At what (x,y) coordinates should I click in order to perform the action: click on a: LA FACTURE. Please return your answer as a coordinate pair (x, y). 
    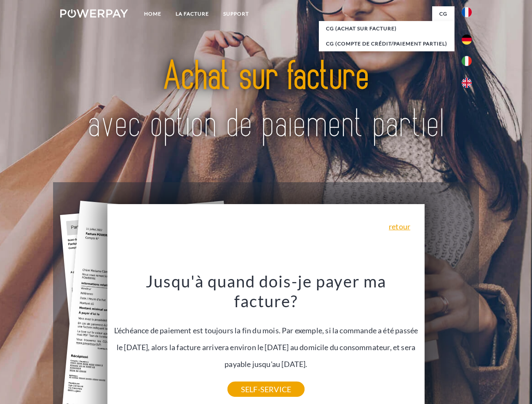
    Looking at the image, I should click on (192, 14).